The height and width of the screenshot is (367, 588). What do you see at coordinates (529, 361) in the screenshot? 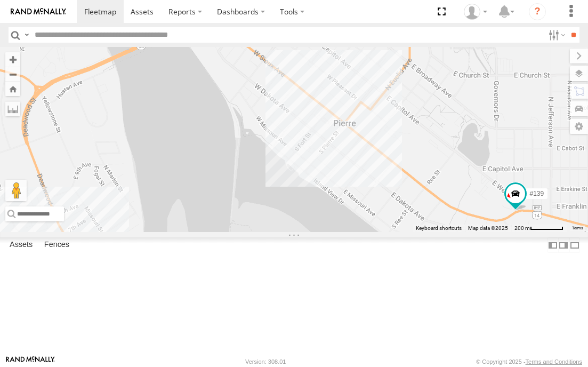
I see `div: © Copyright 2025 -` at bounding box center [529, 361].